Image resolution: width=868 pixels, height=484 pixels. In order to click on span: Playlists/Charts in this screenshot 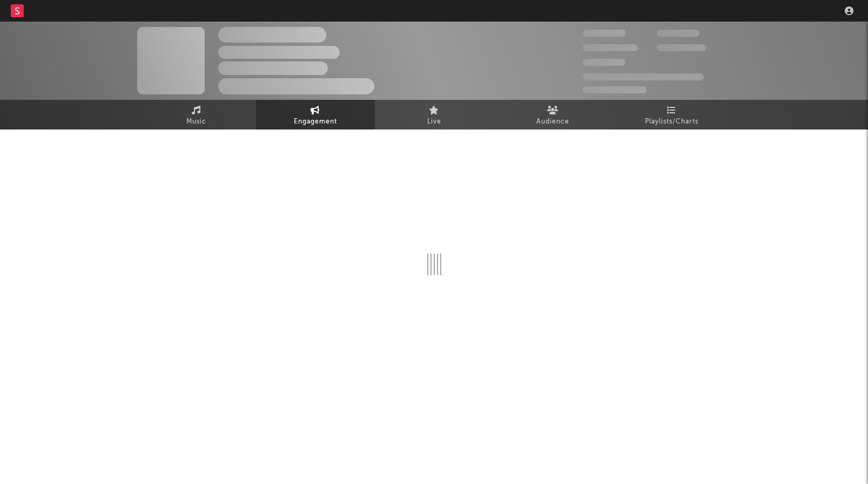, I will do `click(672, 122)`.